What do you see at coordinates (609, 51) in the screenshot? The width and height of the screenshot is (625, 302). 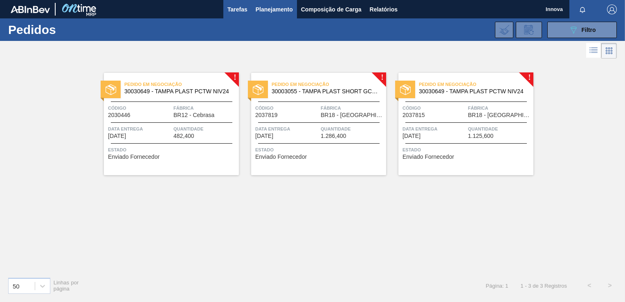 I see `div: Visão em Cards` at bounding box center [609, 51].